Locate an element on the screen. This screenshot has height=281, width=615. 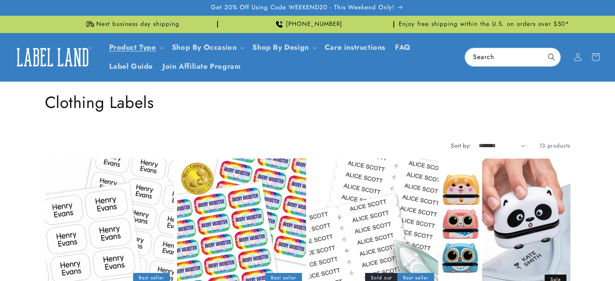
a: FAQ is located at coordinates (402, 47).